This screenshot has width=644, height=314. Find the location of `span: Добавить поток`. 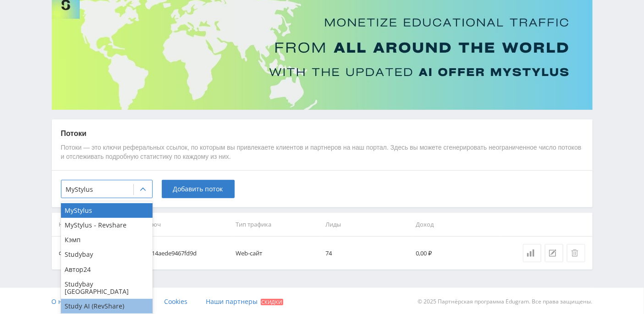

span: Добавить поток is located at coordinates (198, 189).